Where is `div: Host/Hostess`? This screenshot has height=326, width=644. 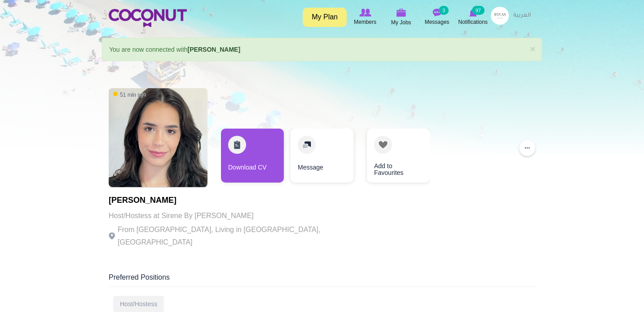
div: Host/Hostess is located at coordinates (139, 304).